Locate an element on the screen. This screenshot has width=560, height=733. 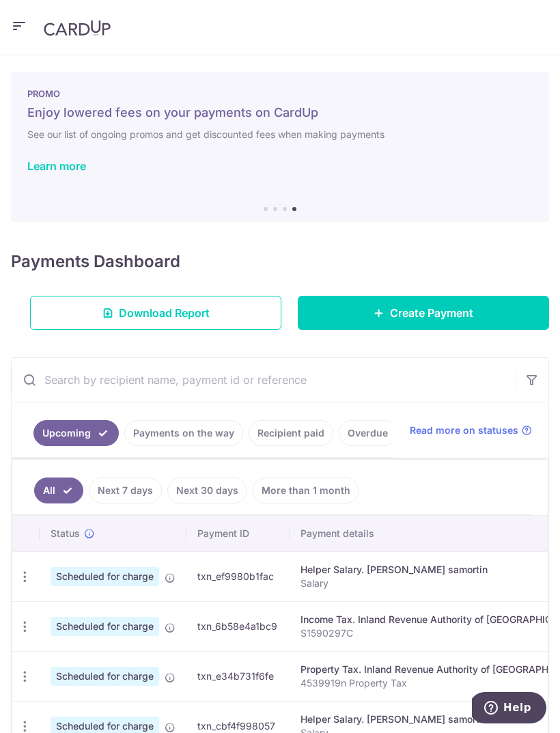
a: More than 1 month is located at coordinates (306, 491).